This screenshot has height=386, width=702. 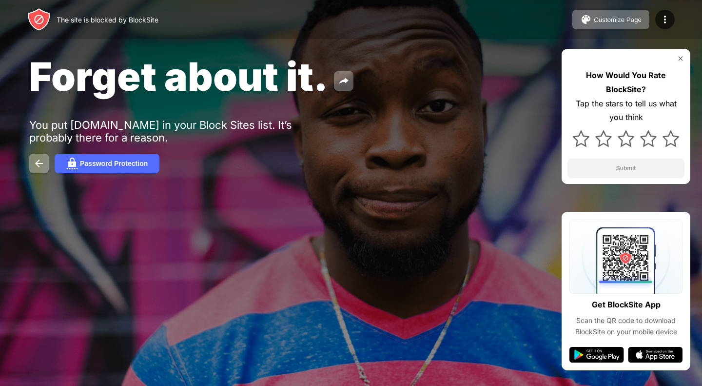 What do you see at coordinates (665, 20) in the screenshot?
I see `img: menu-icon.svg` at bounding box center [665, 20].